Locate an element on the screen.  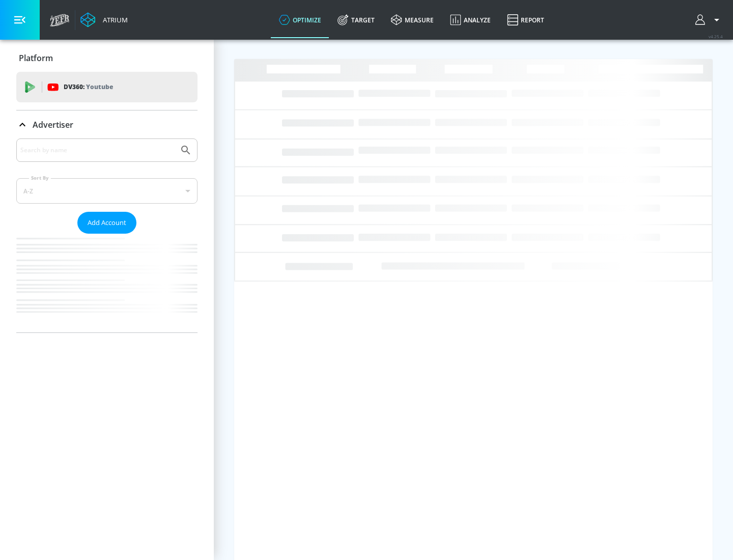
p: Youtube is located at coordinates (99, 87).